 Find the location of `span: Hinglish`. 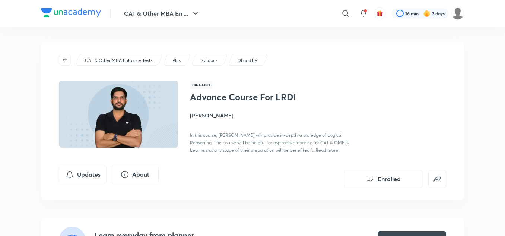

span: Hinglish is located at coordinates (201, 85).